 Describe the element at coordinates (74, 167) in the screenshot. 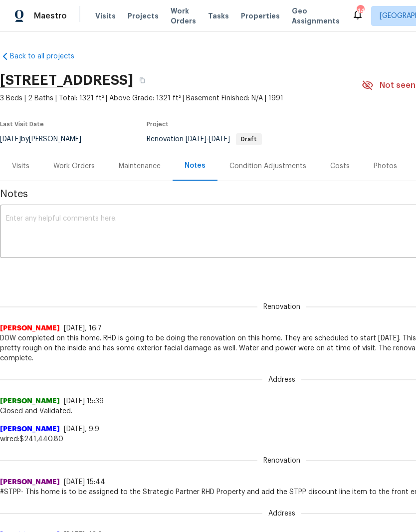

I see `div: Work Orders` at that location.